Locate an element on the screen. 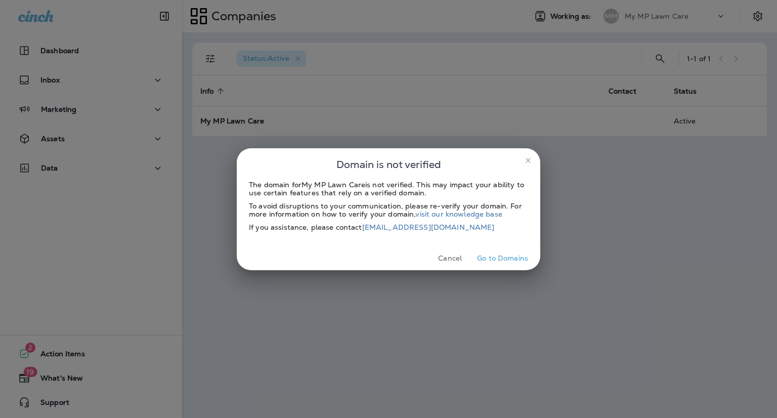  button: close is located at coordinates (528, 160).